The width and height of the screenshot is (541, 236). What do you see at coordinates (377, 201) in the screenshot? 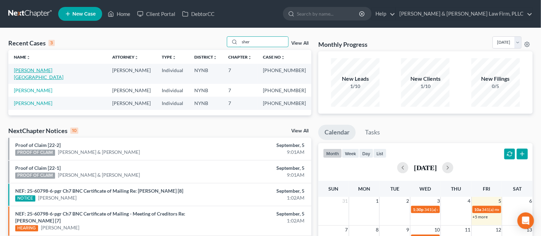
I see `span: 1` at bounding box center [377, 201].